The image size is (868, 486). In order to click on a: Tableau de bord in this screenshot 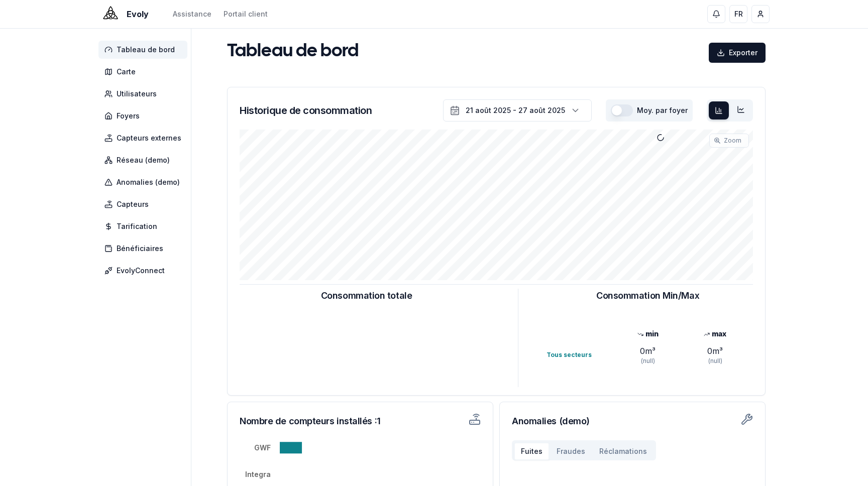, I will do `click(145, 50)`.